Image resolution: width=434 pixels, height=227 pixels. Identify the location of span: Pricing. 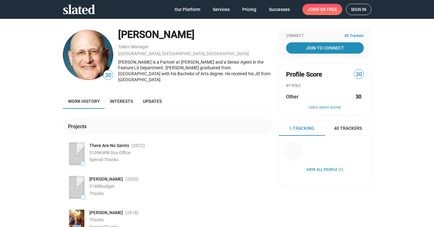
(249, 9).